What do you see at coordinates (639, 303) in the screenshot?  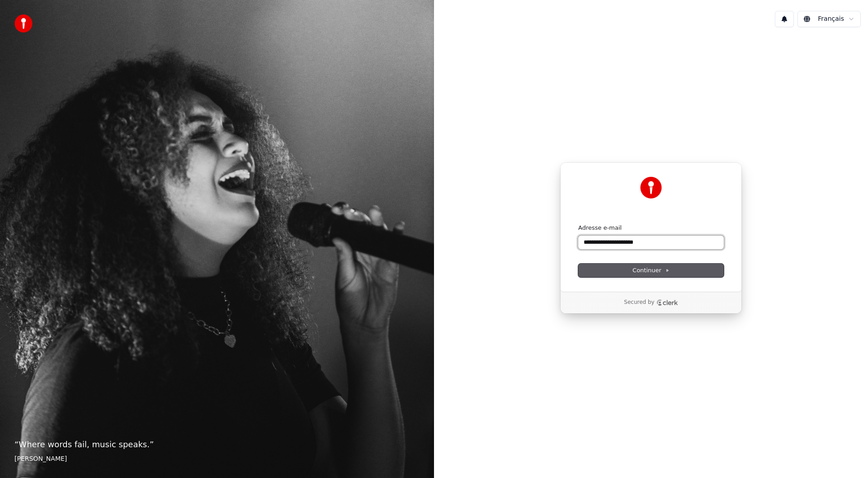 I see `p: Secured by` at bounding box center [639, 303].